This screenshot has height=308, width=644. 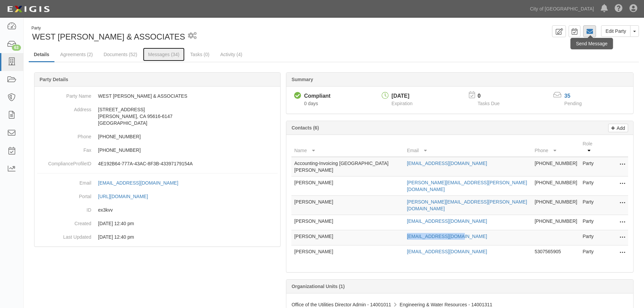 What do you see at coordinates (64, 94) in the screenshot?
I see `dt: Party Name` at bounding box center [64, 94].